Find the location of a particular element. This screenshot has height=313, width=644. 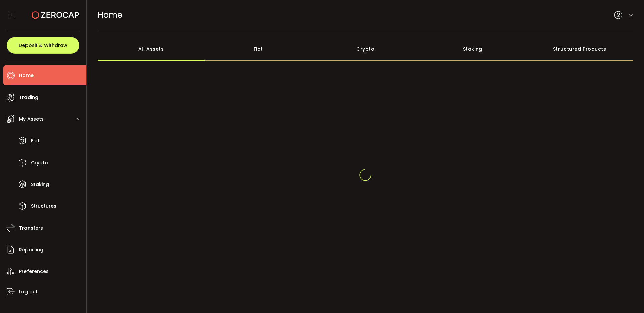

span: My Assets is located at coordinates (32, 119).